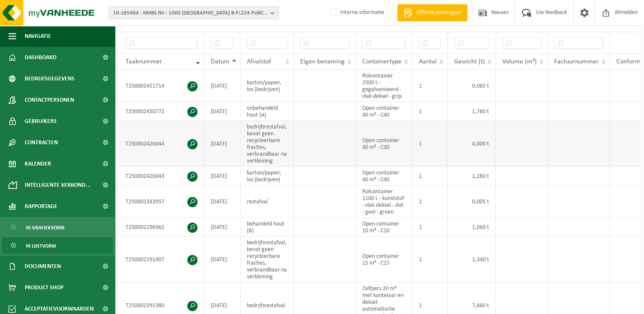 This screenshot has height=314, width=644. What do you see at coordinates (471, 144) in the screenshot?
I see `td: 4,000 t` at bounding box center [471, 144].